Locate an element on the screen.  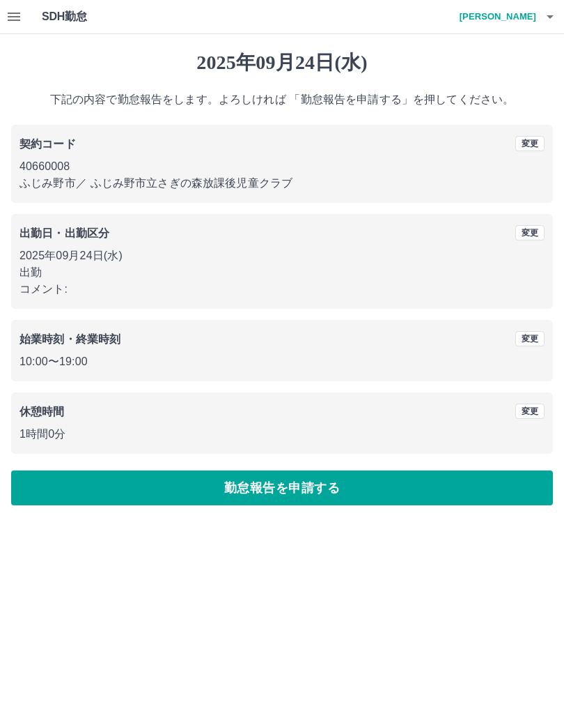
b: 休憩時間 is located at coordinates (42, 411).